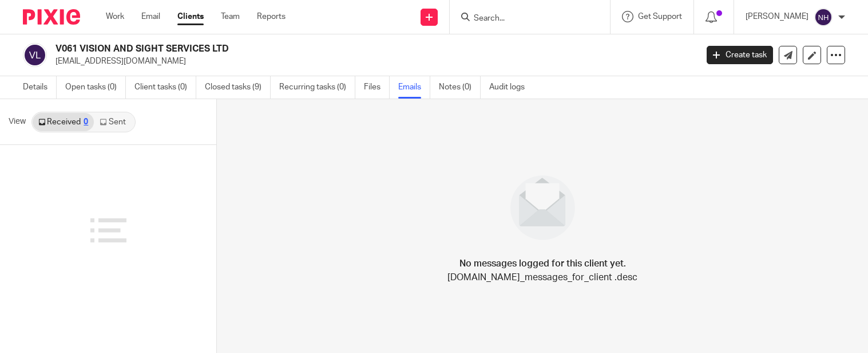 This screenshot has height=353, width=868. Describe the element at coordinates (238, 87) in the screenshot. I see `a: Closed tasks (9)` at that location.